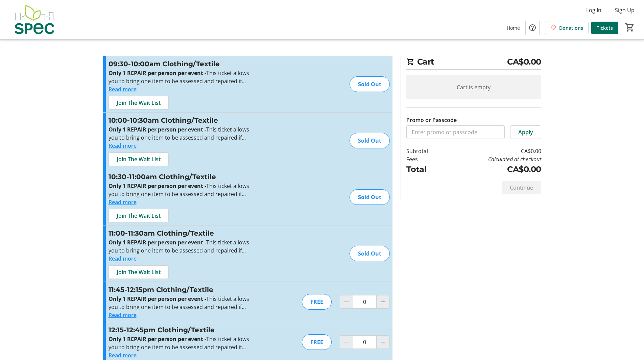  Describe the element at coordinates (182, 233) in the screenshot. I see `h3: 11:00-11:30am Clothing/Textile` at that location.